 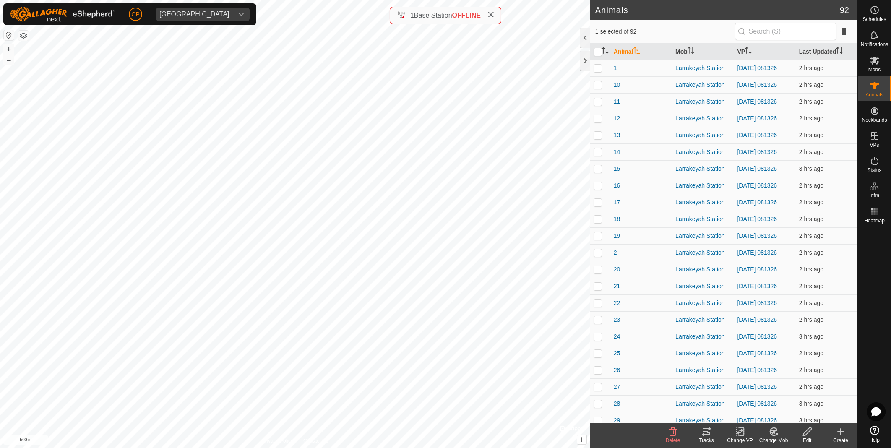 What do you see at coordinates (773, 440) in the screenshot?
I see `div: Change Mob` at bounding box center [773, 440].